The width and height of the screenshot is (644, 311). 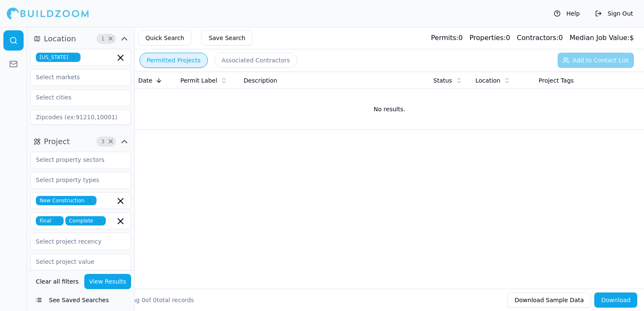 What do you see at coordinates (488, 37) in the screenshot?
I see `span: Properties:` at bounding box center [488, 37].